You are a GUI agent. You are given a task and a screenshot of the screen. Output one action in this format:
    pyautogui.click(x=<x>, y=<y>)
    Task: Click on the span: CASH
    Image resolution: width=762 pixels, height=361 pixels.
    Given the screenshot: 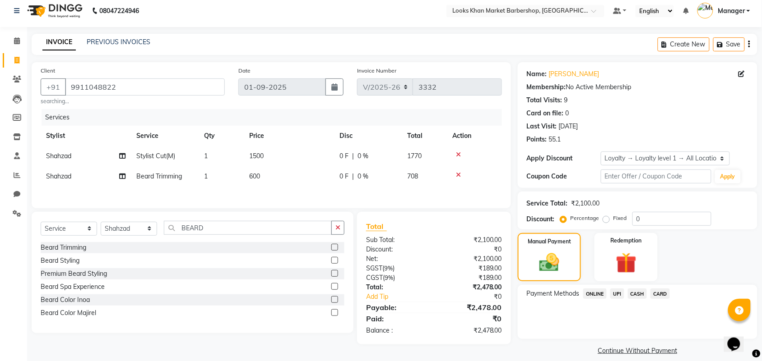 What is the action you would take?
    pyautogui.click(x=637, y=294)
    